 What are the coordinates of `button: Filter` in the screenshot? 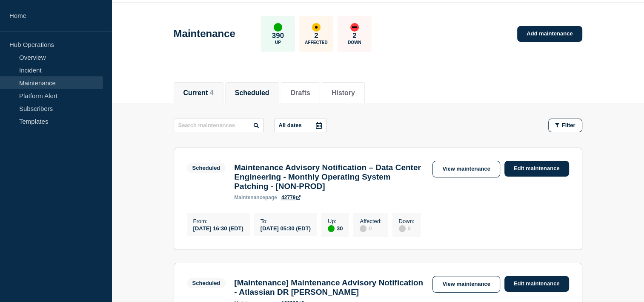 It's located at (565, 125).